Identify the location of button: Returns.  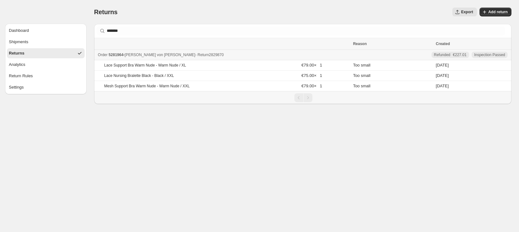
(46, 53).